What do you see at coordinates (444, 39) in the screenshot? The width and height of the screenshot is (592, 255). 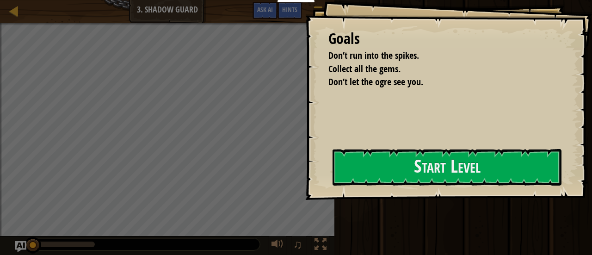 I see `div: Goals` at bounding box center [444, 39].